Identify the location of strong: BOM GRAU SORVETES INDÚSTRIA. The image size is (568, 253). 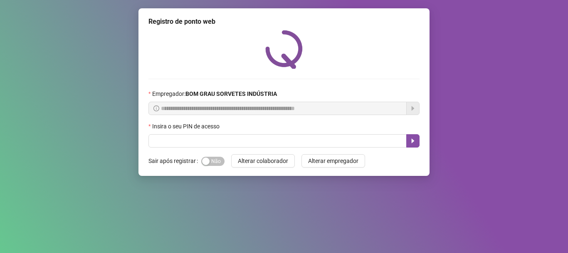
(231, 94).